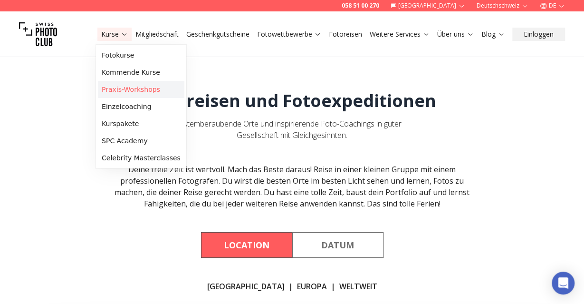 This screenshot has width=584, height=304. I want to click on div: Course filter, so click(292, 245).